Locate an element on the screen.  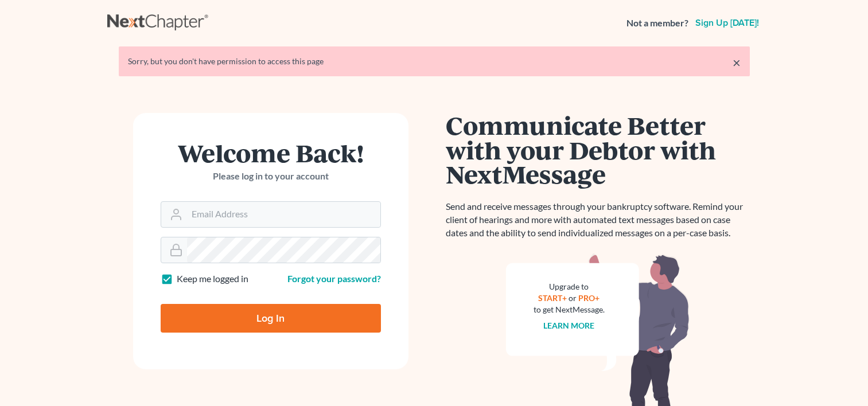
div: to get NextMessage. is located at coordinates (569, 310).